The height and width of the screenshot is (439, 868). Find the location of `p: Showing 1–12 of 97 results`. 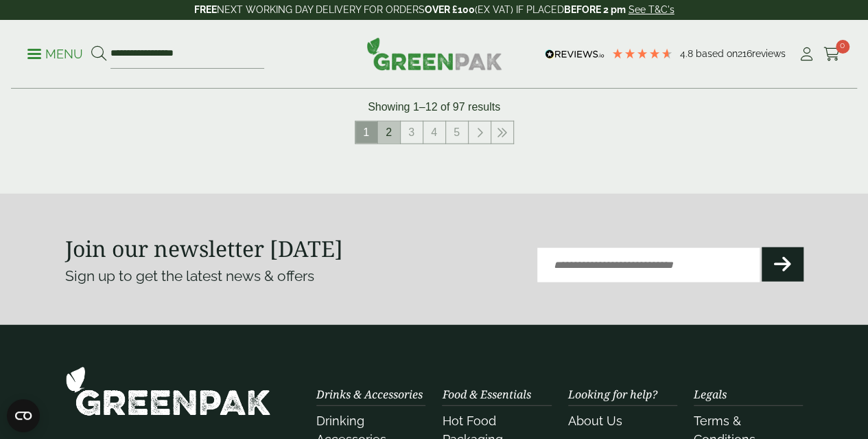

p: Showing 1–12 of 97 results is located at coordinates (434, 107).